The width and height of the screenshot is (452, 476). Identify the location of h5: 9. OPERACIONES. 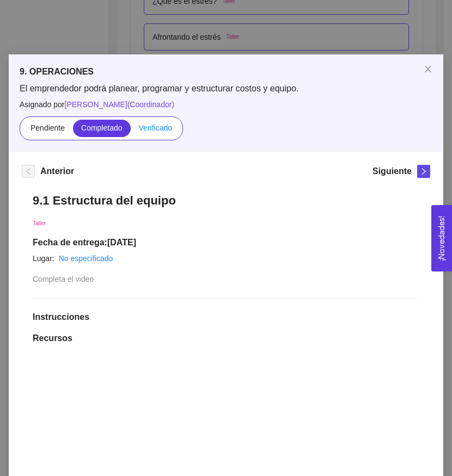
(226, 72).